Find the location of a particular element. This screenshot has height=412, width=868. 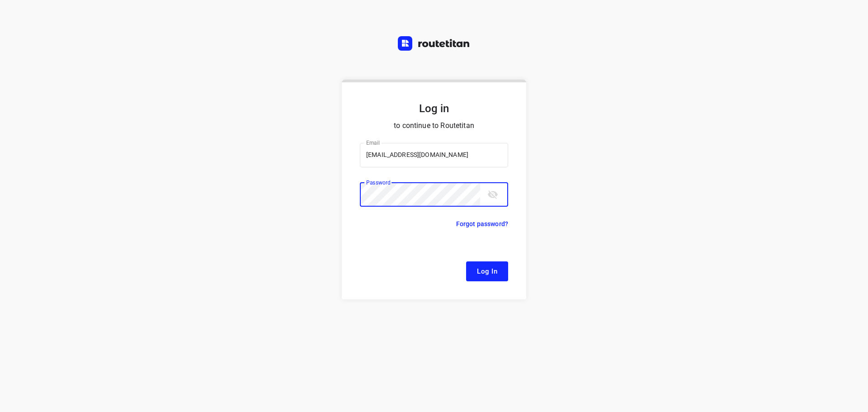

p: to continue to Routetitan is located at coordinates (434, 126).